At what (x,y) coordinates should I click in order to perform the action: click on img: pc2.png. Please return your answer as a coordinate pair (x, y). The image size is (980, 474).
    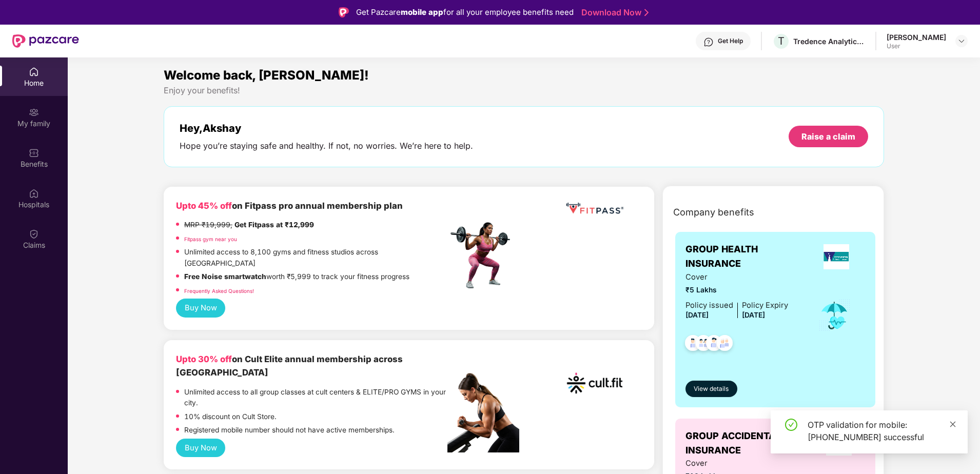
    Looking at the image, I should click on (483, 412).